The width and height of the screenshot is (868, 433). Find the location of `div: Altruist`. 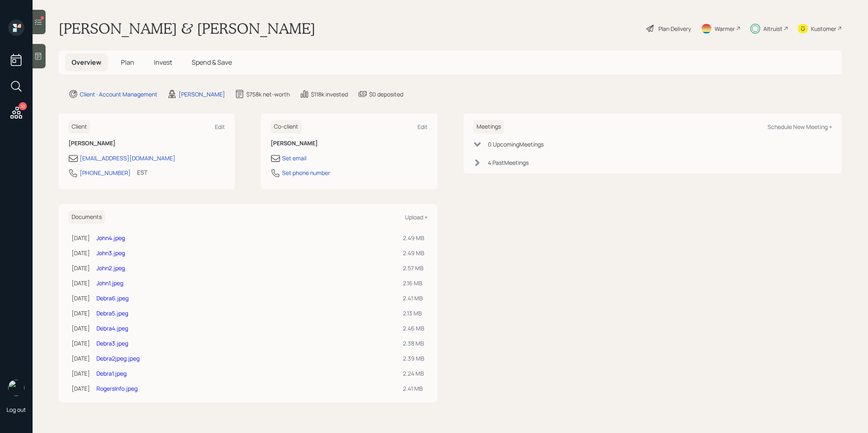

div: Altruist is located at coordinates (773, 28).